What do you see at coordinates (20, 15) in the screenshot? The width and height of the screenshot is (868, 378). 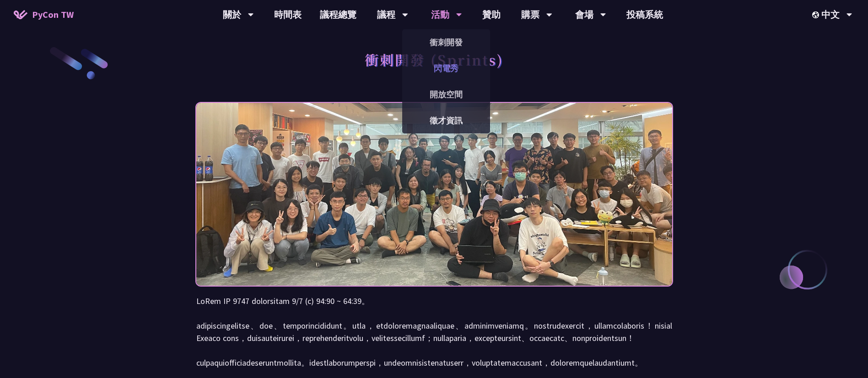 I see `img: Home icon of PyCon TW 2025` at bounding box center [20, 15].